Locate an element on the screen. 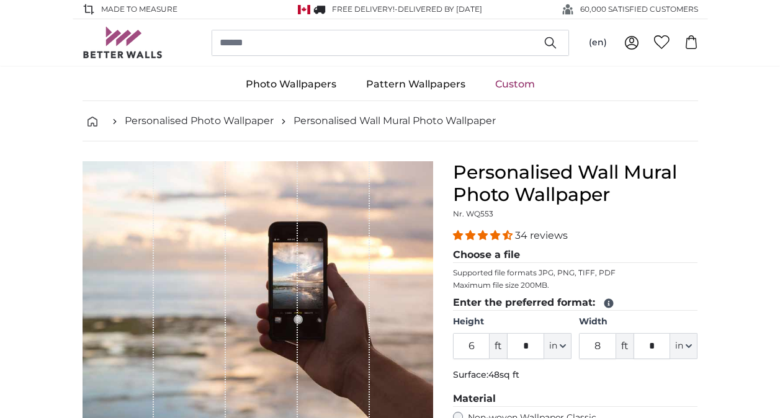 The width and height of the screenshot is (780, 418). h1: Personalised Wall Mural Photo Wallpaper is located at coordinates (575, 184).